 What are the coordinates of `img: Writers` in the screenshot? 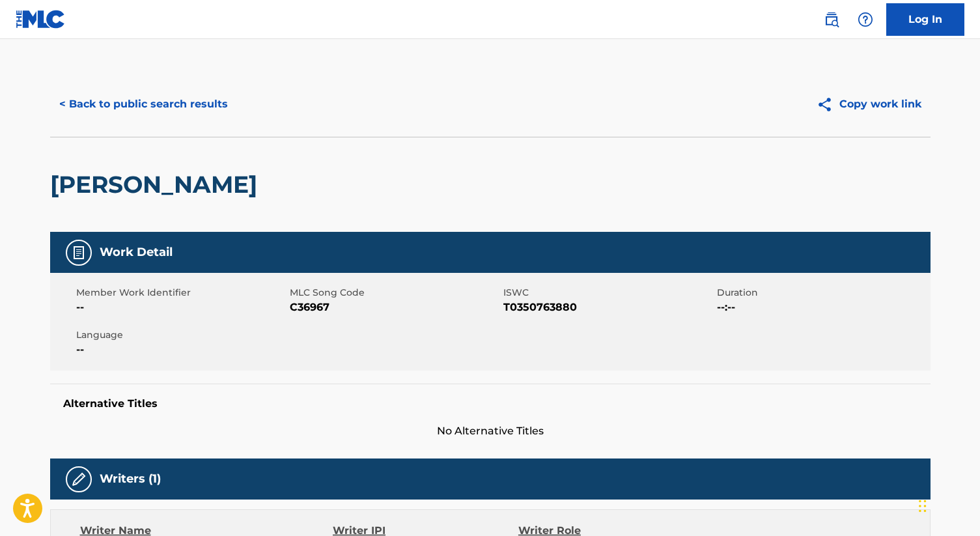 It's located at (79, 479).